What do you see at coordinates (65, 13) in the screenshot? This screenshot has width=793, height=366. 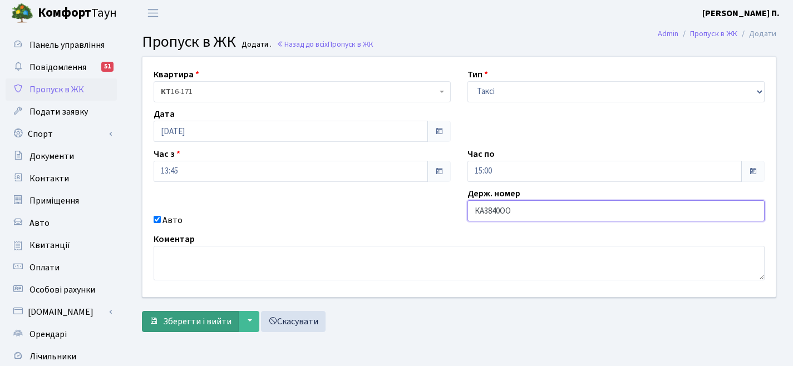 I see `b: Комфорт` at bounding box center [65, 13].